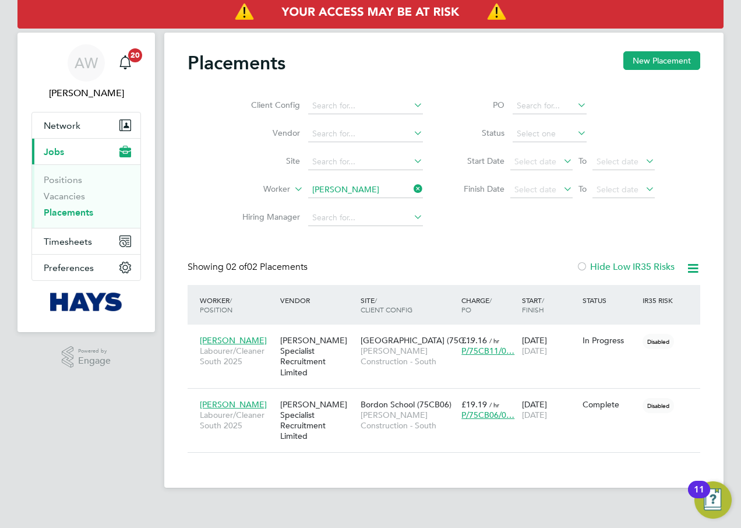  I want to click on button: Network, so click(86, 125).